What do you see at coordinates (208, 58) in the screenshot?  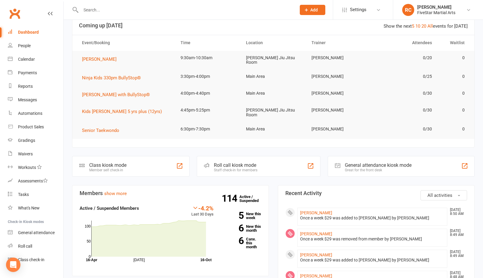 I see `td: 9:30am-10:30am` at bounding box center [208, 58].